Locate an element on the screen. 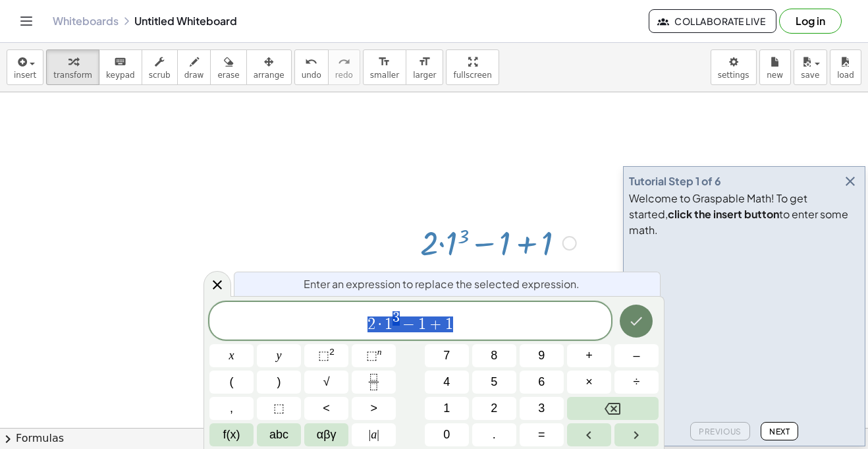 Image resolution: width=868 pixels, height=449 pixels. button: insert is located at coordinates (25, 67).